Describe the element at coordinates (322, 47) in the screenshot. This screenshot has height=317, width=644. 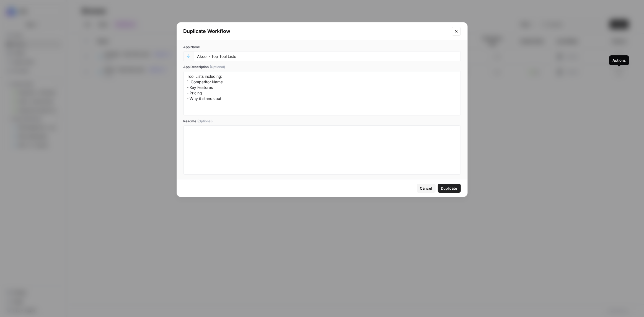
I see `label: App Name` at that location.